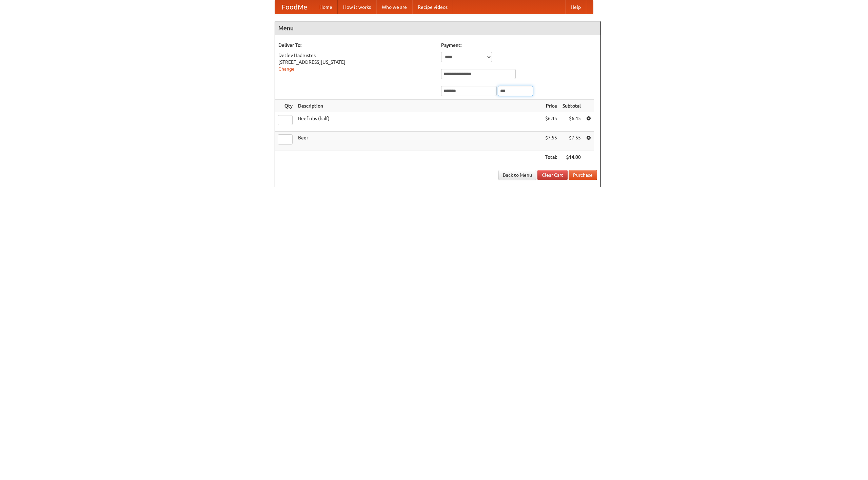  Describe the element at coordinates (519, 46) in the screenshot. I see `h5: Payment:` at that location.